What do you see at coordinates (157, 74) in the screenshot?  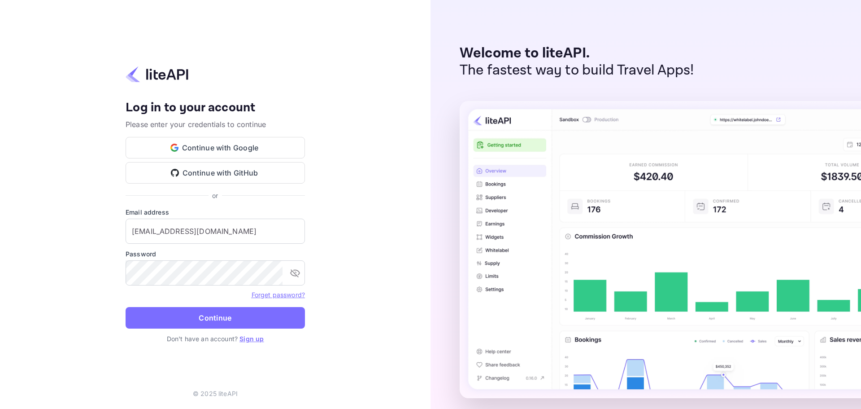 I see `img: liteapi` at bounding box center [157, 74].